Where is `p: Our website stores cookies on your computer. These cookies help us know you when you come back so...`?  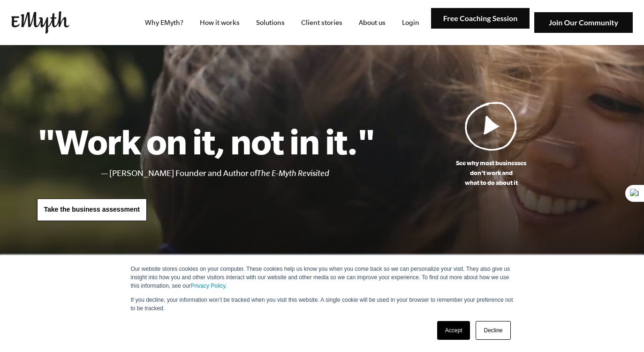 p: Our website stores cookies on your computer. These cookies help us know you when you come back so... is located at coordinates (322, 277).